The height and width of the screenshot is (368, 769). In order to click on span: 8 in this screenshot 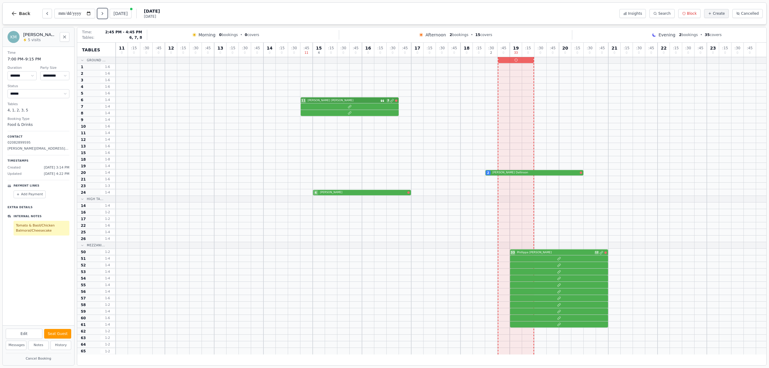, I will do `click(82, 113)`.